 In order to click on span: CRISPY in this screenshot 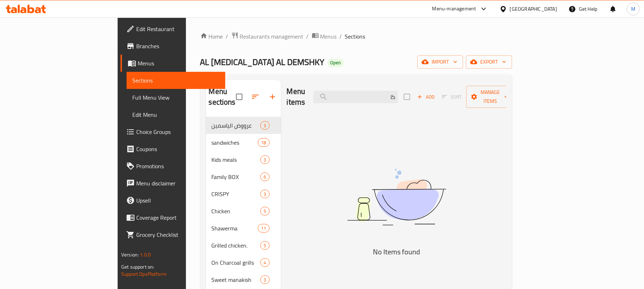, I will do `click(236, 194)`.